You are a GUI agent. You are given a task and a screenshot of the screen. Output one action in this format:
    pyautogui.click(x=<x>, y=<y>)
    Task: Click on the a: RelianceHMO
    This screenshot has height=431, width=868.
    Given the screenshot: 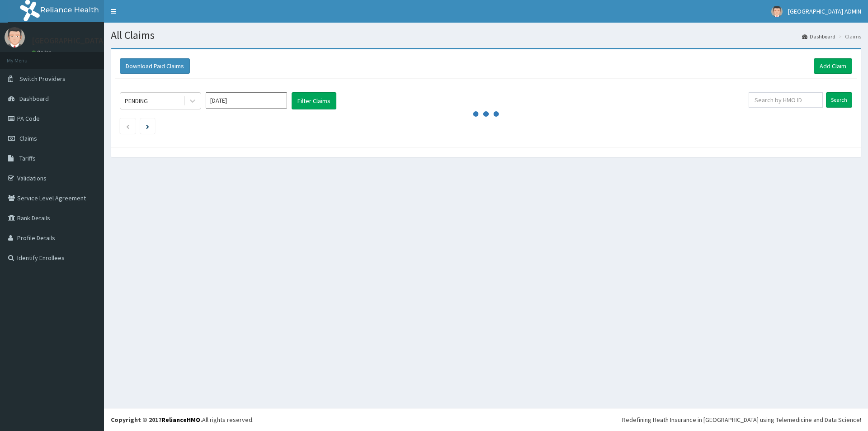 What is the action you would take?
    pyautogui.click(x=181, y=420)
    